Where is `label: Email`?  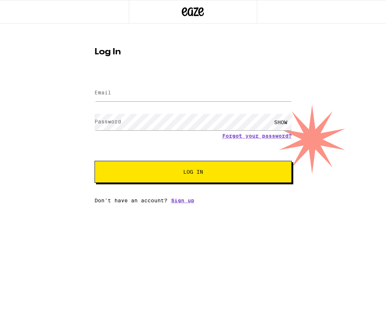 label: Email is located at coordinates (103, 93).